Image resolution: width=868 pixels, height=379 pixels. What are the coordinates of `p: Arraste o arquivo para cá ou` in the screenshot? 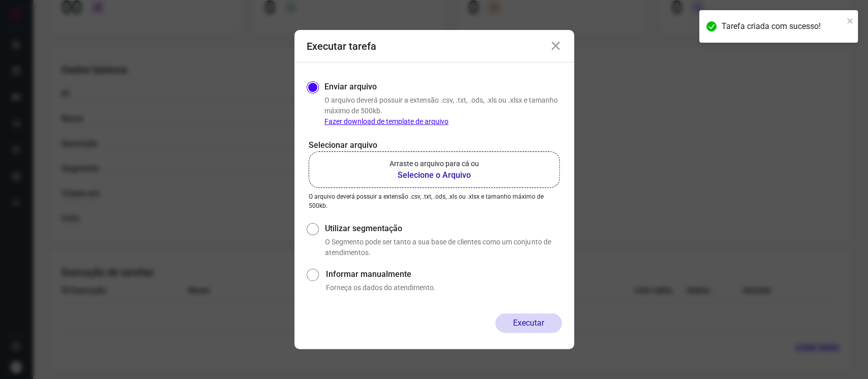 It's located at (434, 164).